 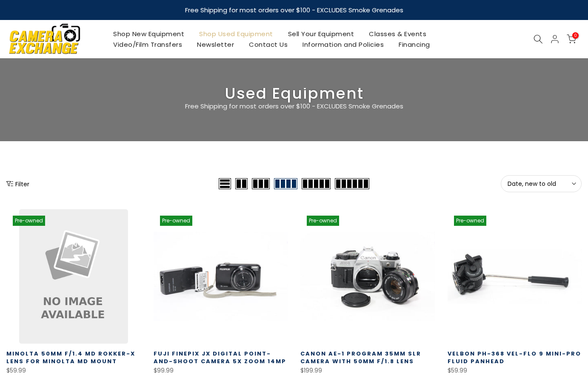 I want to click on span: Date, new to old, so click(x=541, y=184).